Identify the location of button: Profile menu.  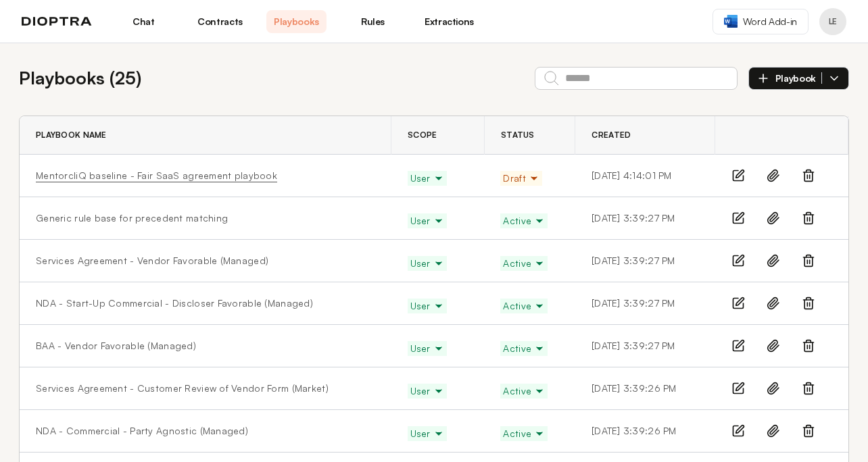
(833, 21).